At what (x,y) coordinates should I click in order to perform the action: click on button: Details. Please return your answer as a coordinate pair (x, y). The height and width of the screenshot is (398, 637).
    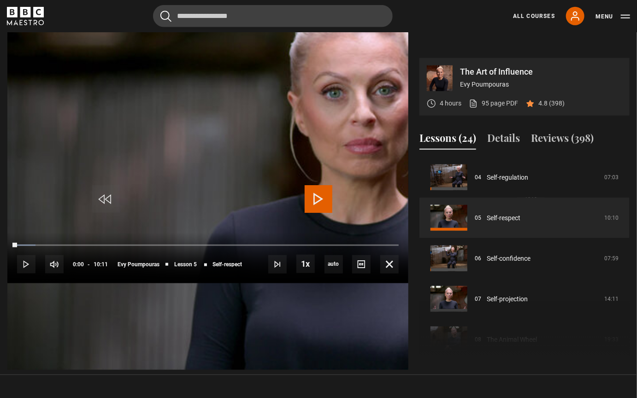
    Looking at the image, I should click on (503, 140).